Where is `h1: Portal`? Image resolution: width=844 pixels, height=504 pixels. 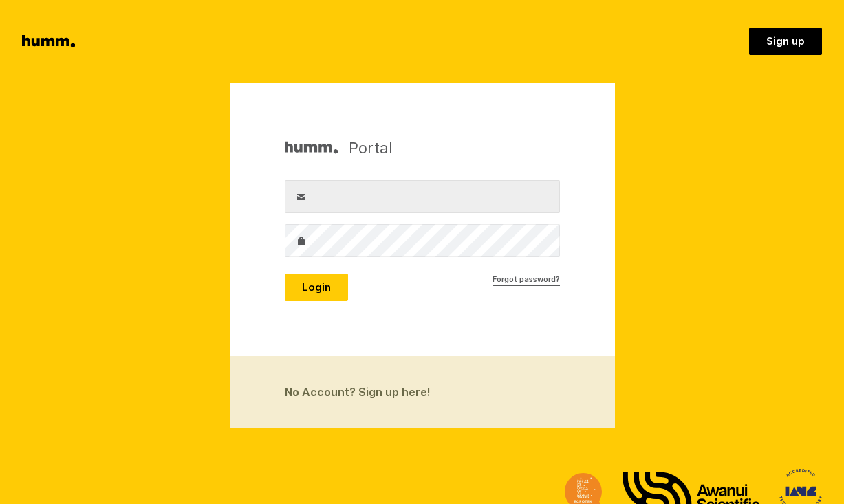 h1: Portal is located at coordinates (339, 148).